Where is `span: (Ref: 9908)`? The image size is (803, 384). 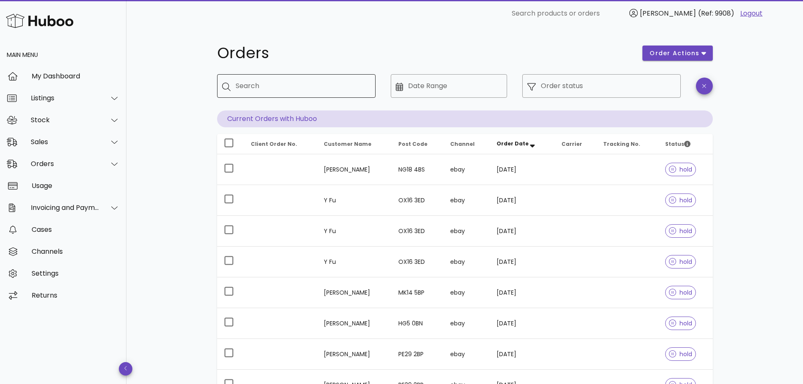 span: (Ref: 9908) is located at coordinates (716, 13).